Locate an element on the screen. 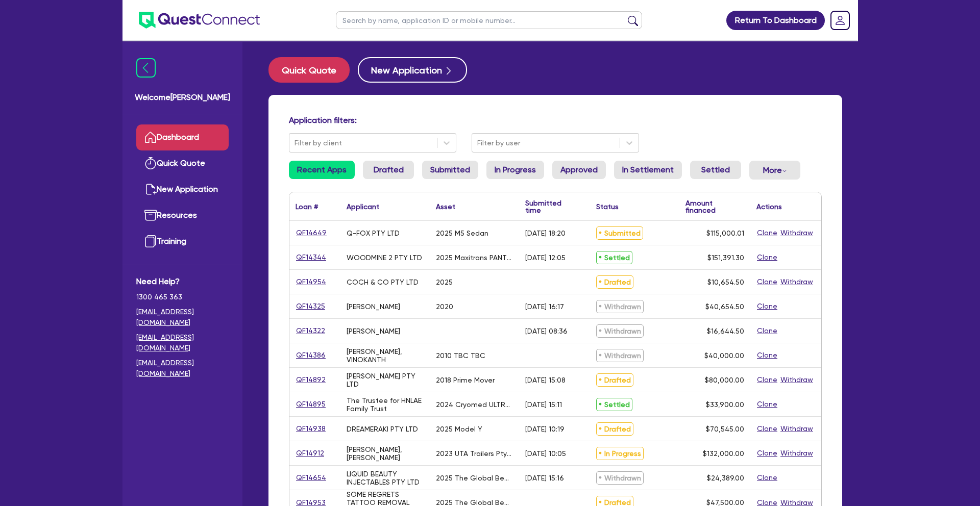  div: Submitted time is located at coordinates (550, 207).